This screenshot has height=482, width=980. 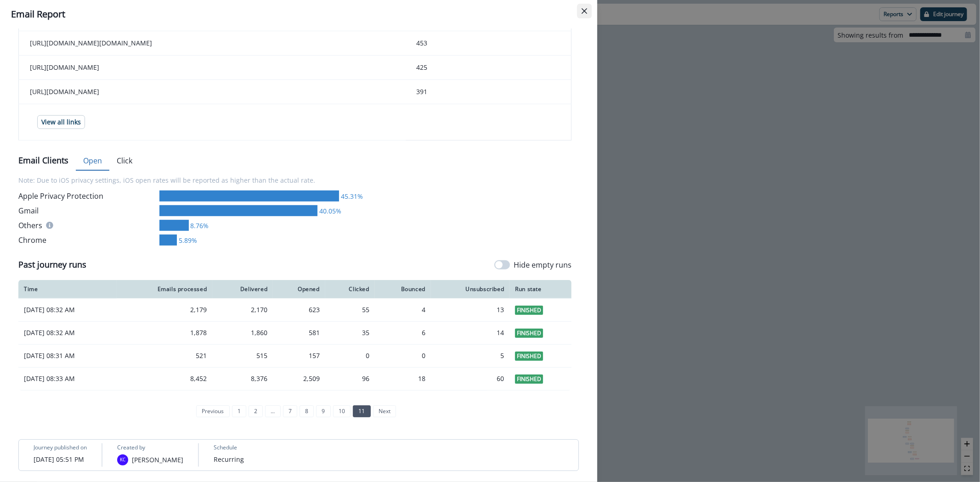 What do you see at coordinates (87, 240) in the screenshot?
I see `div: Chrome` at bounding box center [87, 240].